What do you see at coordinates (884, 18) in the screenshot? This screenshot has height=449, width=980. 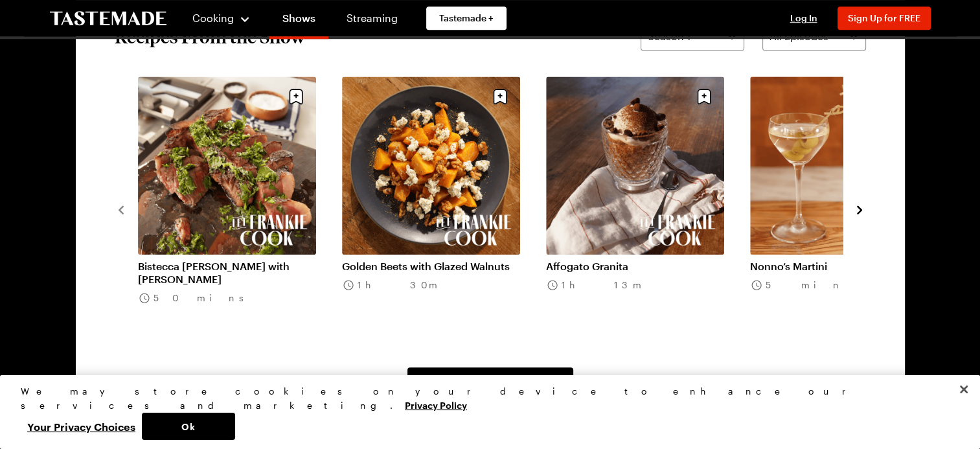 I see `span: Sign Up for FREE` at bounding box center [884, 18].